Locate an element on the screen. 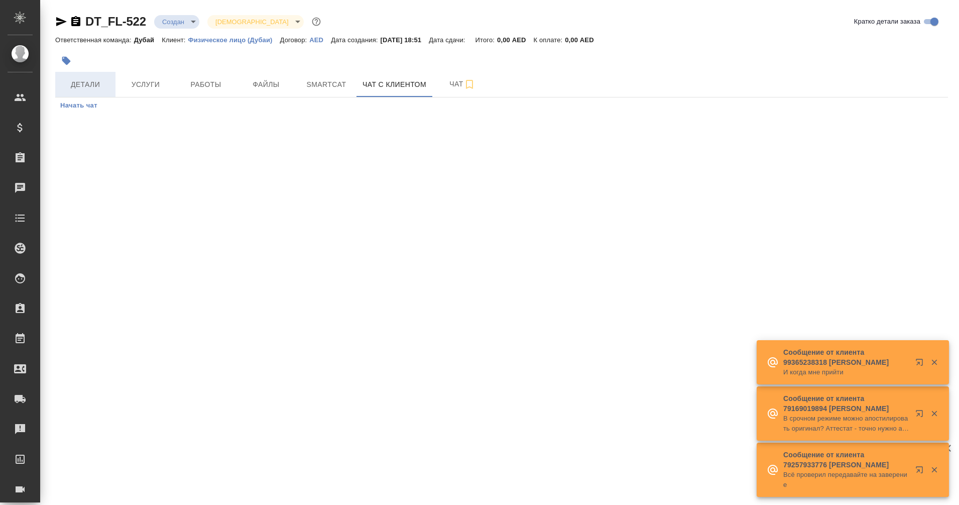  div: simple tabs example is located at coordinates (502, 105).